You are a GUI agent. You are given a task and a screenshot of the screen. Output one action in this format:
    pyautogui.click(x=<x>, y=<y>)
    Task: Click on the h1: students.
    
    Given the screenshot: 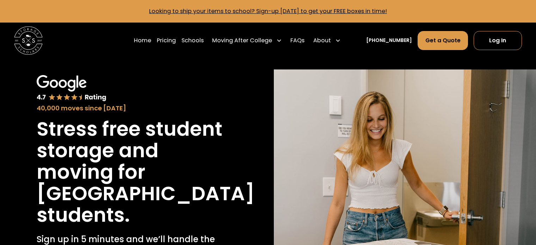 What is the action you would take?
    pyautogui.click(x=83, y=215)
    